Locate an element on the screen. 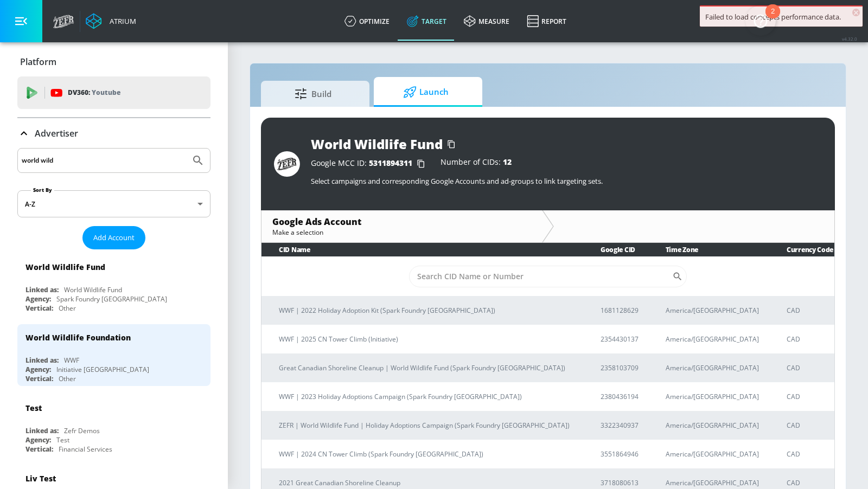  p: 1681128629 is located at coordinates (620, 310).